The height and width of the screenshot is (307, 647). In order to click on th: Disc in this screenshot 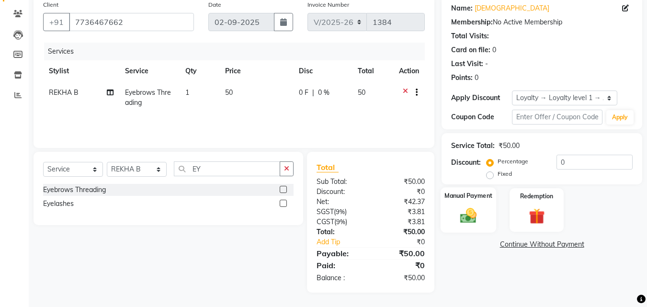, I will do `click(322, 71)`.